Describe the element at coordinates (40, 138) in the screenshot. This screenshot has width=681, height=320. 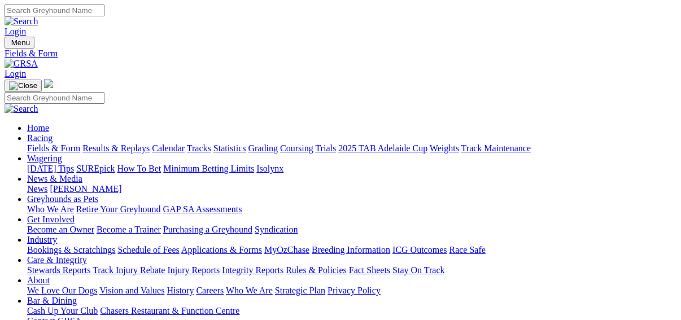
I see `a: Racing` at that location.